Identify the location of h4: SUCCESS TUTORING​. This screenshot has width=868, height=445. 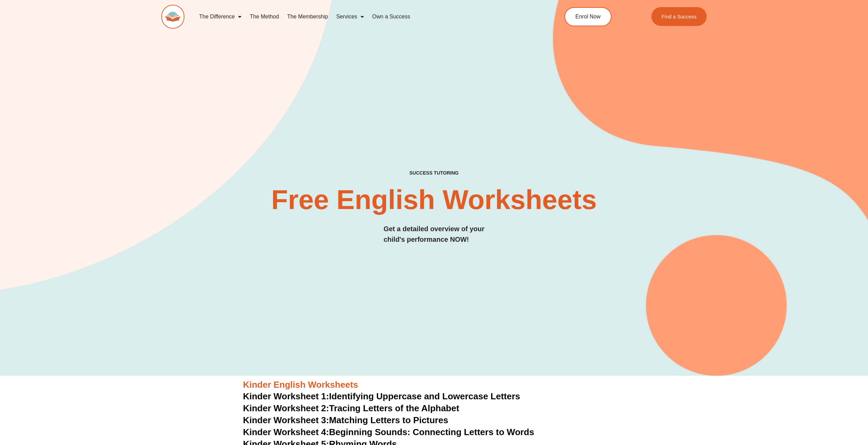
(434, 173).